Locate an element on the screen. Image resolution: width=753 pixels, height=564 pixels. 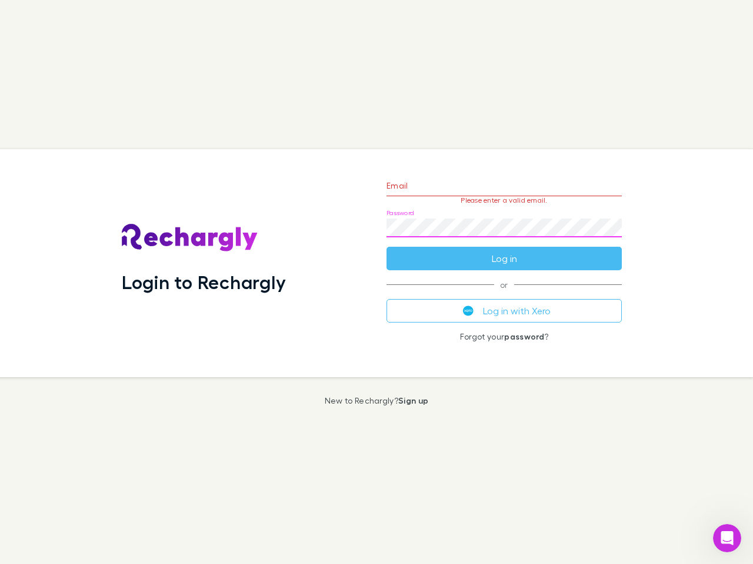
label: Password is located at coordinates (400, 213).